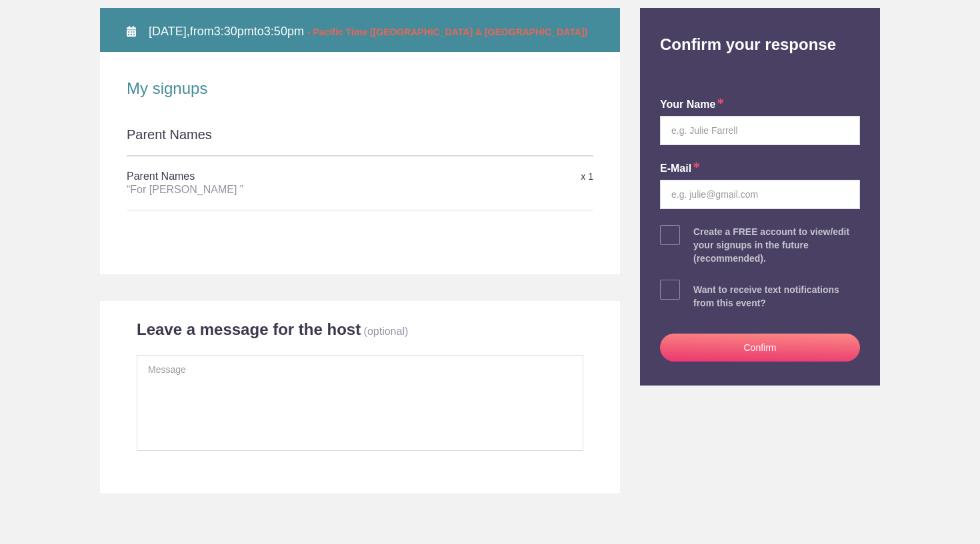 The height and width of the screenshot is (544, 980). Describe the element at coordinates (515, 177) in the screenshot. I see `div: x 1` at that location.